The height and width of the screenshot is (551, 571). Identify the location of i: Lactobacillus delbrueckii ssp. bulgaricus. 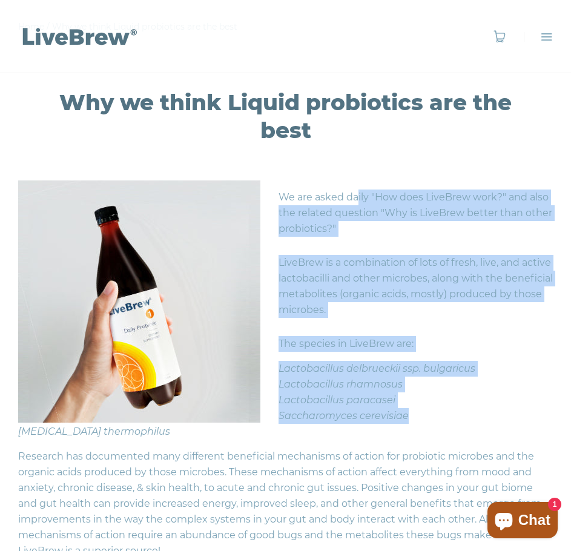
(377, 368).